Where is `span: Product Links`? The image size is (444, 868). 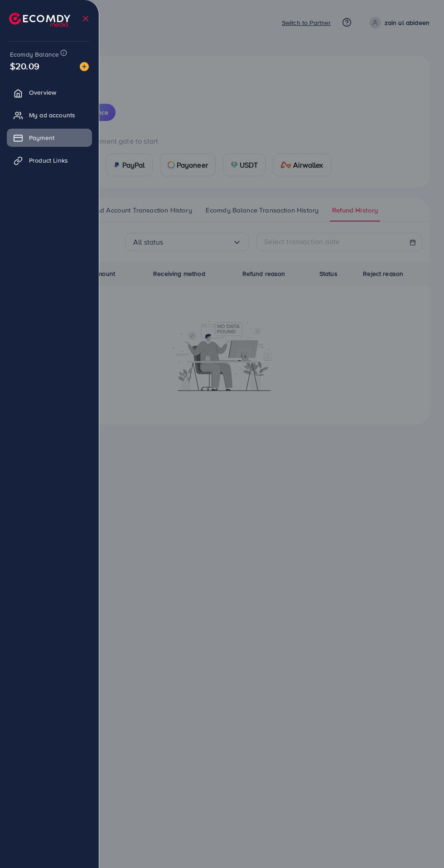 span: Product Links is located at coordinates (48, 160).